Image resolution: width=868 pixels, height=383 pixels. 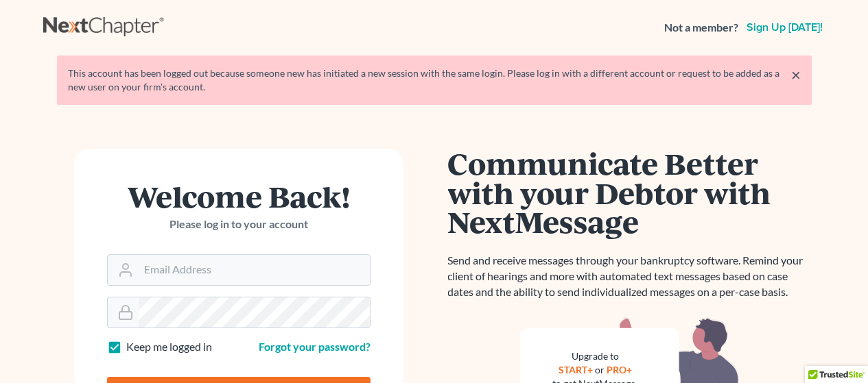 I want to click on h1: Welcome Back!, so click(x=239, y=196).